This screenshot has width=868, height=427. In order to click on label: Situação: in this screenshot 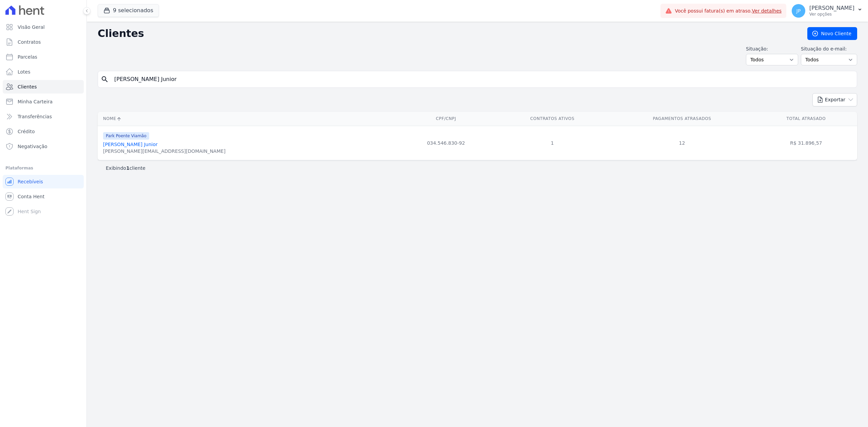, I will do `click(772, 49)`.